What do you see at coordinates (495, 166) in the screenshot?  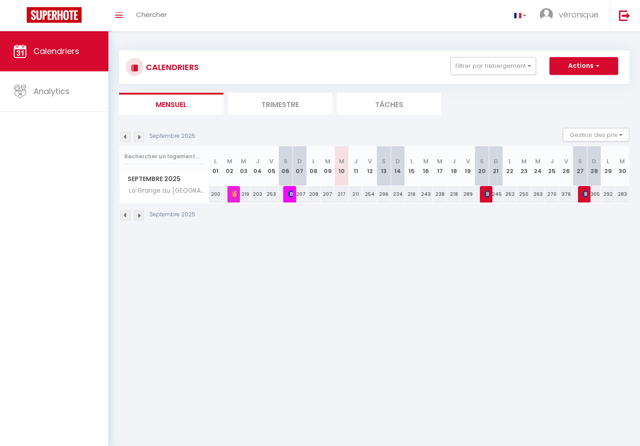 I see `th: 21` at bounding box center [495, 166].